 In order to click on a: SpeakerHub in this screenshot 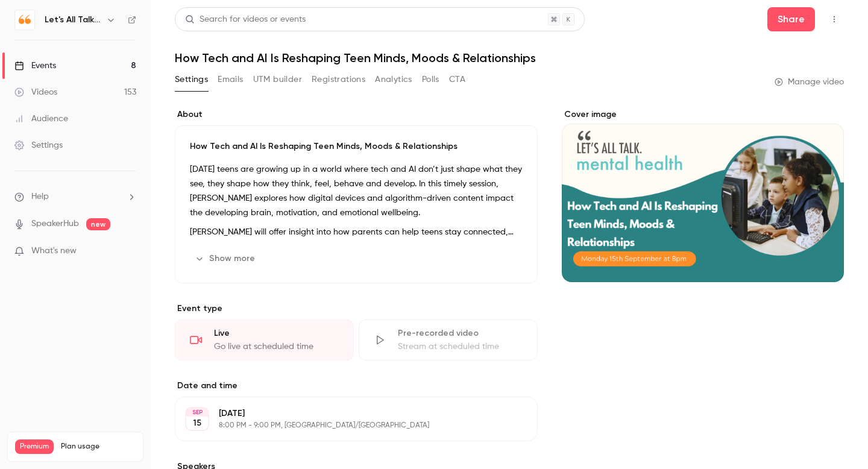, I will do `click(55, 223)`.